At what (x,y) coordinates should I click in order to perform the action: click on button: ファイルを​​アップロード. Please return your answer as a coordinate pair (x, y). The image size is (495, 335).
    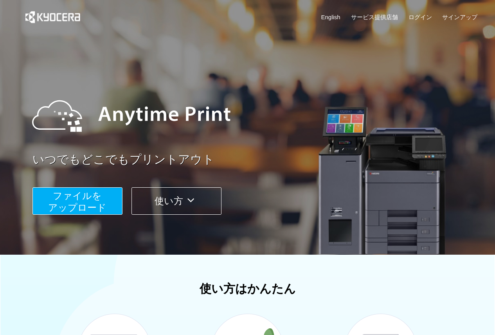
    Looking at the image, I should click on (77, 201).